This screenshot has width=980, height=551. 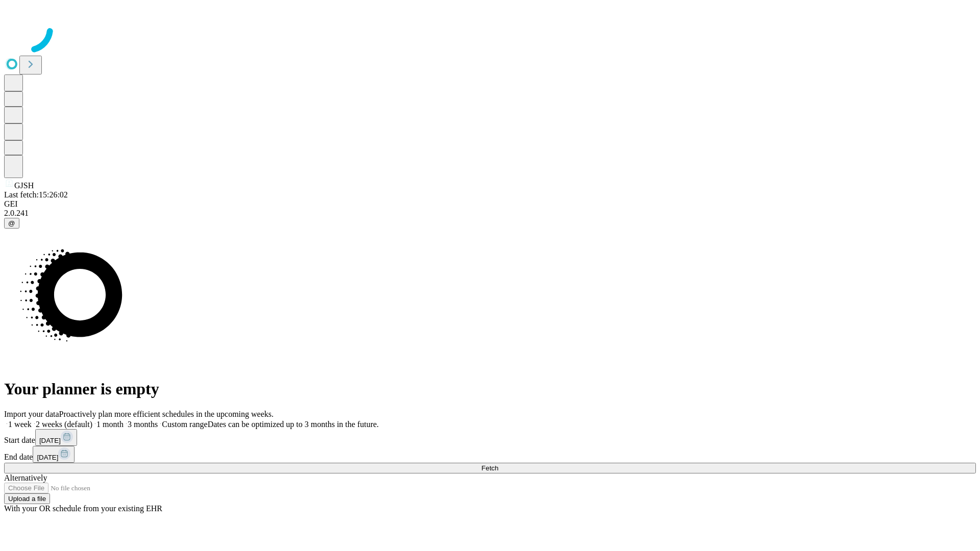 I want to click on span: With your OR schedule from your existing EHR, so click(x=83, y=508).